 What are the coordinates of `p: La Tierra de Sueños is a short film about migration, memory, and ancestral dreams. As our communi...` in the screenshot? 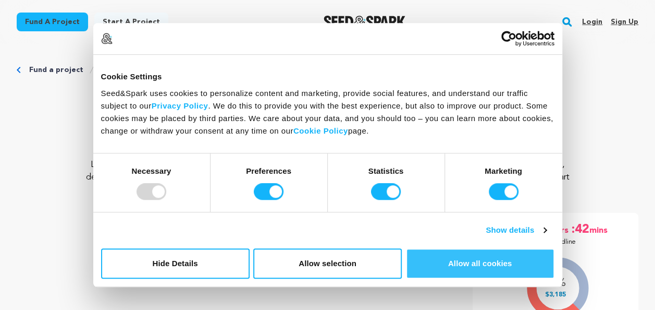 It's located at (327, 177).